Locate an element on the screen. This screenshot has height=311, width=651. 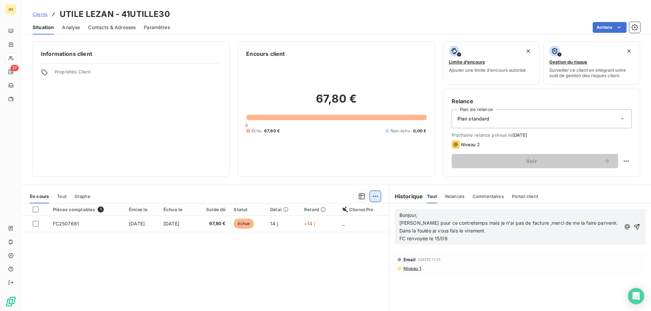
h3: UTILE LEZAN - 41UTILLE30 is located at coordinates (115, 14).